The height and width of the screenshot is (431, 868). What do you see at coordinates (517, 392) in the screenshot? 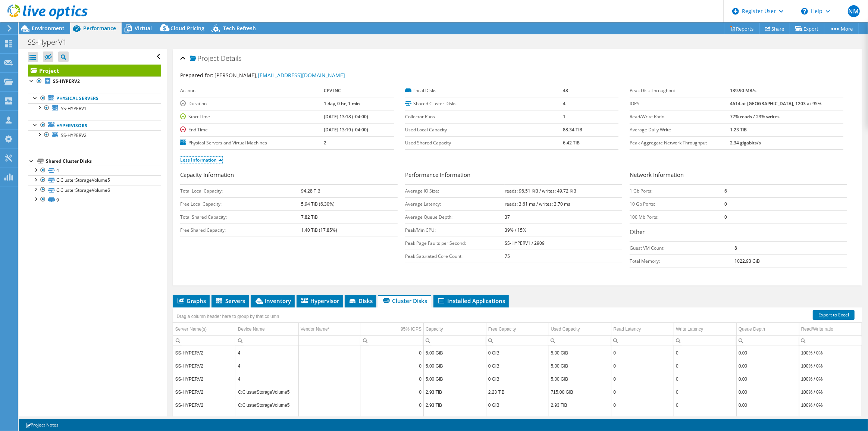
I see `td: Column Free Capacity, Value 2.23 TiB` at bounding box center [517, 392].